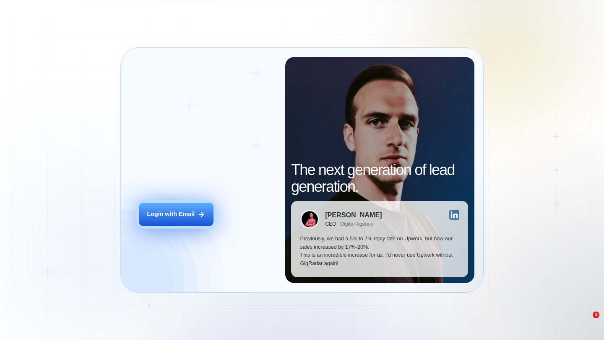  Describe the element at coordinates (176, 215) in the screenshot. I see `button: Login with Email` at that location.